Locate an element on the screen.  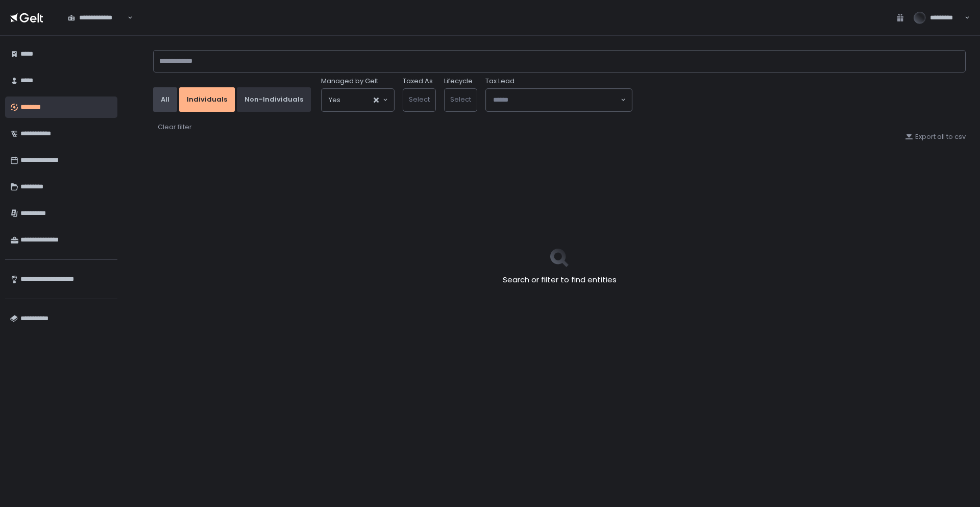
button: Clear Selected is located at coordinates (376, 100).